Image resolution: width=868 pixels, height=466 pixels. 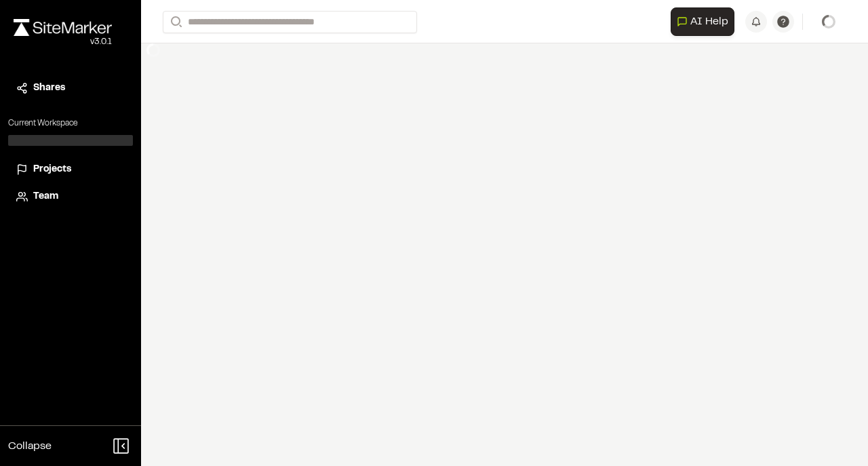 What do you see at coordinates (30, 447) in the screenshot?
I see `span: Collapse` at bounding box center [30, 447].